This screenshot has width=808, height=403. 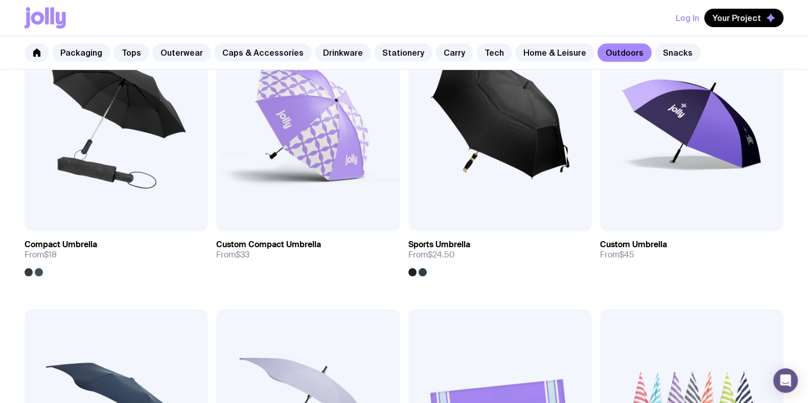 What do you see at coordinates (131, 53) in the screenshot?
I see `a: Tops` at bounding box center [131, 53].